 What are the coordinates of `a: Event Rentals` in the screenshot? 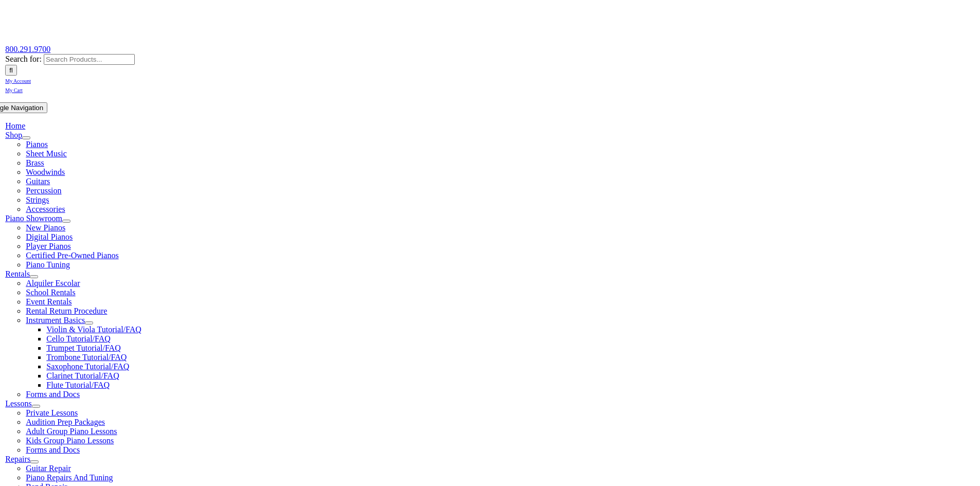 It's located at (49, 301).